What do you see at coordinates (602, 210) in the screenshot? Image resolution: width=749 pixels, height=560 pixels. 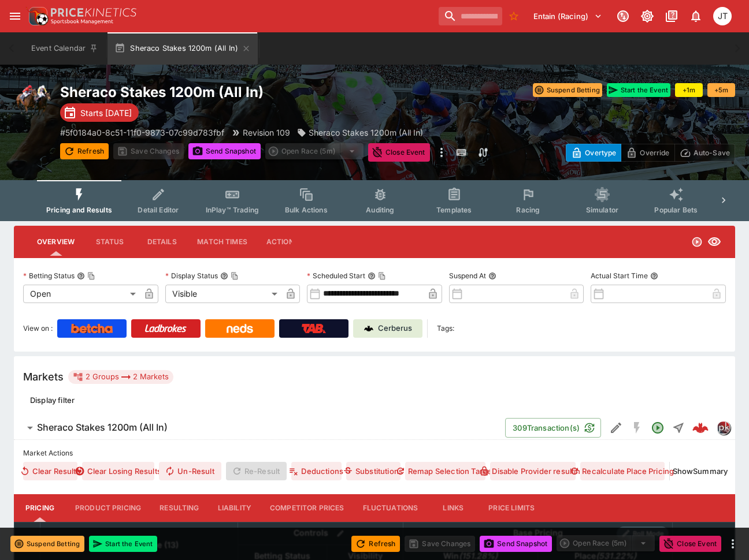 I see `span: Simulator` at bounding box center [602, 210].